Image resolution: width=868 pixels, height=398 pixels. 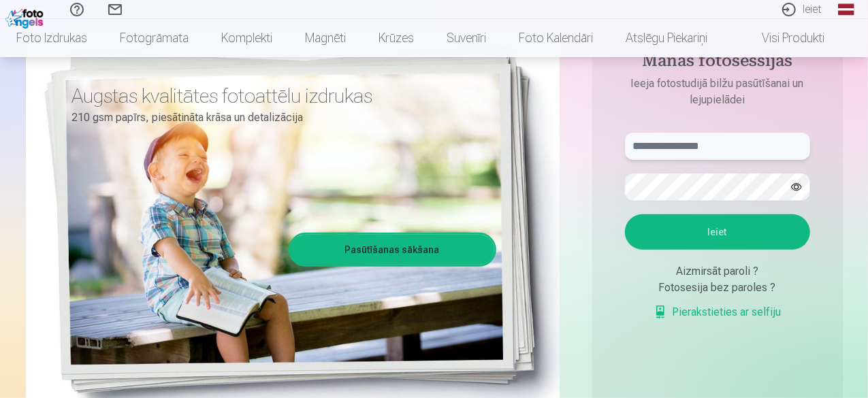 I want to click on button: Ieiet, so click(x=718, y=232).